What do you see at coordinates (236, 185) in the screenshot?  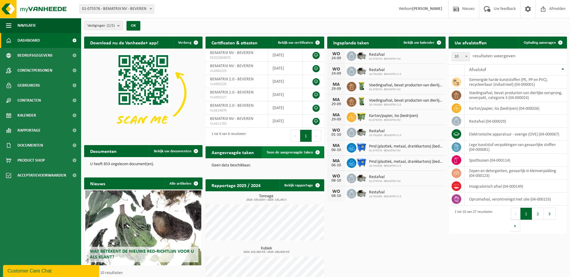 I see `h2: Rapportage 2025 / 2024` at bounding box center [236, 185].